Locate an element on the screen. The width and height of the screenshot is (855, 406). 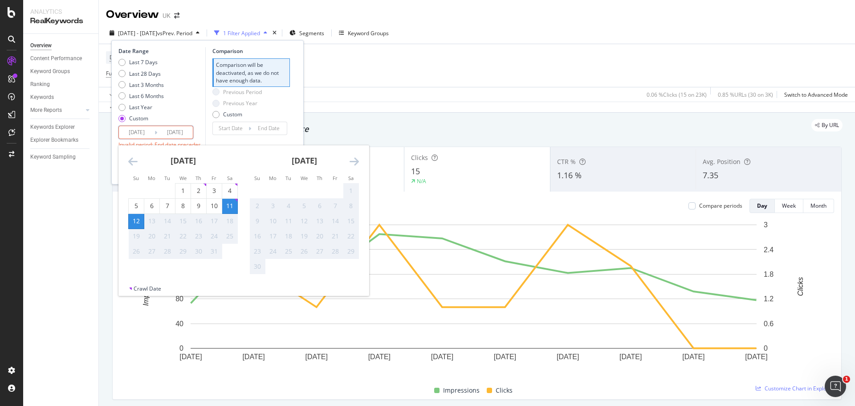
span: 7.35 is located at coordinates (710, 175).